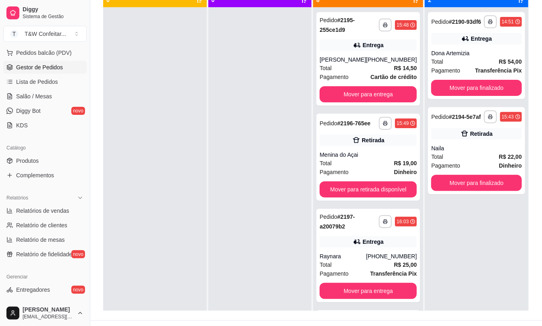 This screenshot has height=326, width=542. What do you see at coordinates (405, 68) in the screenshot?
I see `strong: R$ 14,50` at bounding box center [405, 68].